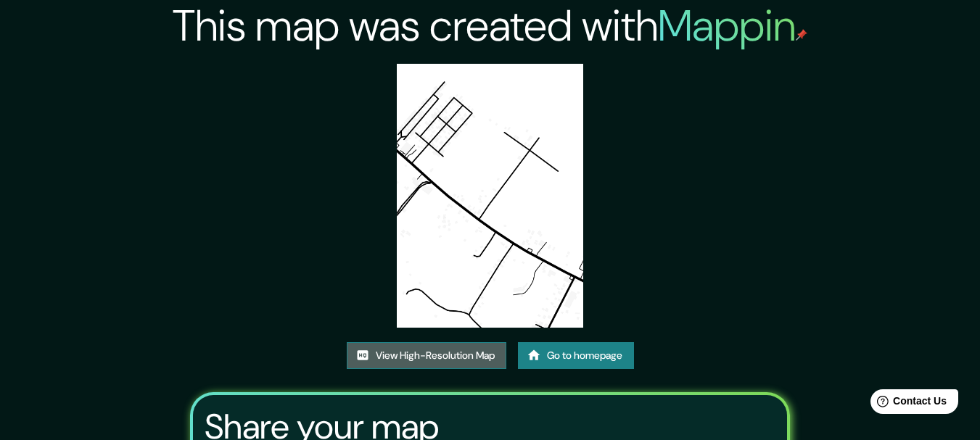 Image resolution: width=980 pixels, height=440 pixels. I want to click on span: Contact Us, so click(69, 17).